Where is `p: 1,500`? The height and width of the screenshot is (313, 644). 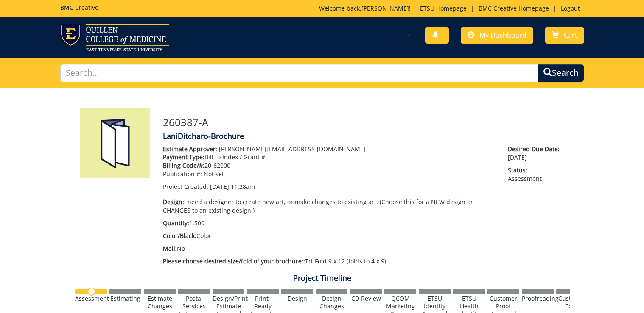 p: 1,500 is located at coordinates (329, 223).